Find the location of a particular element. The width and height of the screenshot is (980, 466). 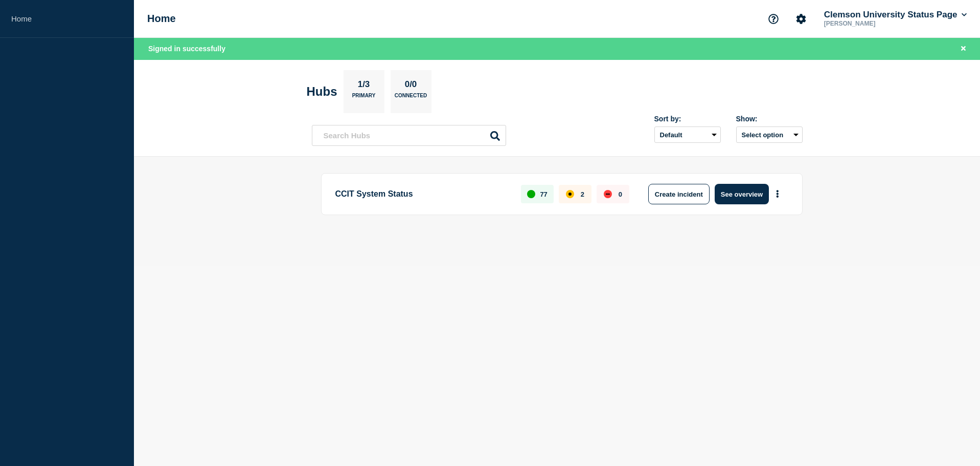

select: Sort by is located at coordinates (687, 135).